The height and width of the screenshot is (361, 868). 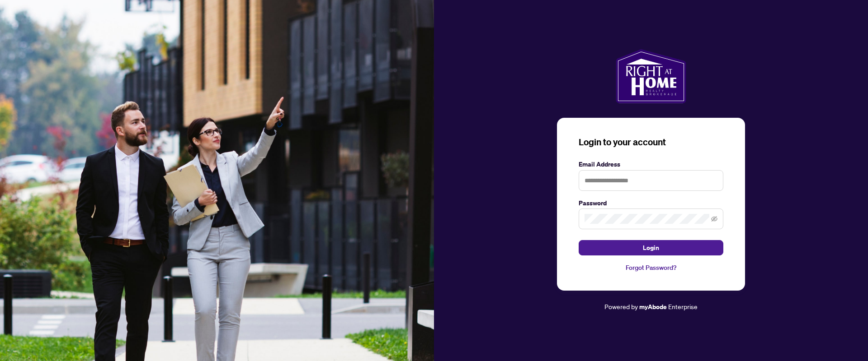 What do you see at coordinates (650, 76) in the screenshot?
I see `img: ma-logo` at bounding box center [650, 76].